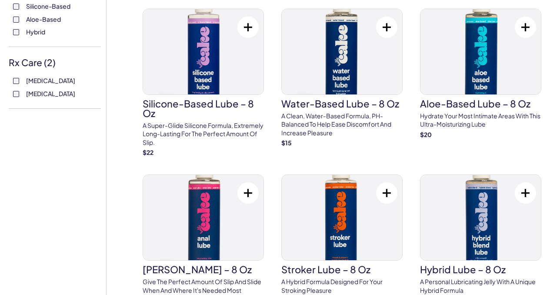 This screenshot has height=295, width=550. What do you see at coordinates (342, 217) in the screenshot?
I see `img: Stroker Lube – 8 oz` at bounding box center [342, 217].